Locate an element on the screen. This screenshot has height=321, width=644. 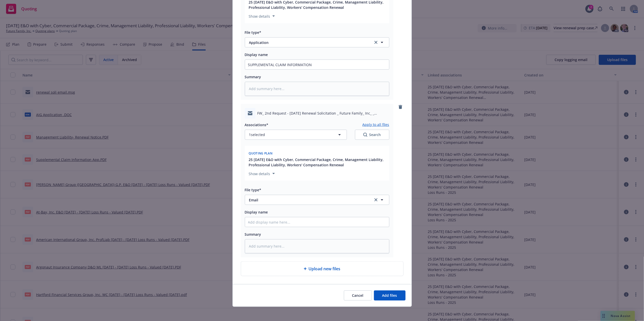
span: Upload new files is located at coordinates (325, 269).